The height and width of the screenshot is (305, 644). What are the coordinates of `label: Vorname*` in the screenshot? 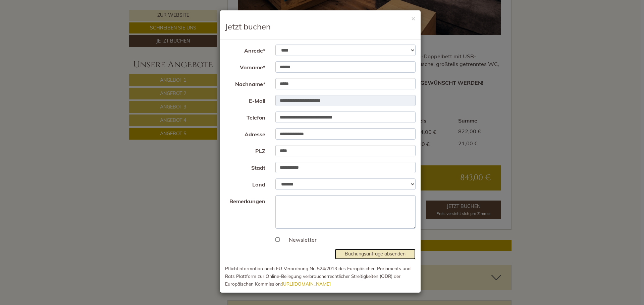 It's located at (245, 67).